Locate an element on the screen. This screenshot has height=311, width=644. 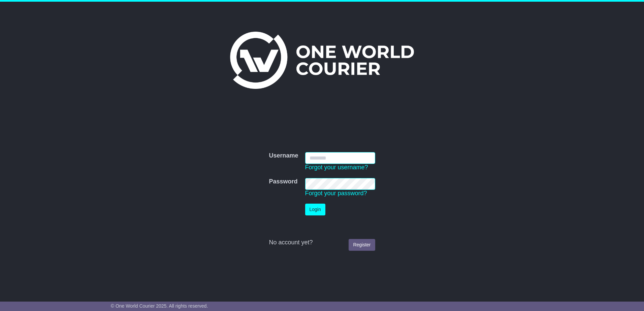
label: Password is located at coordinates (283, 182).